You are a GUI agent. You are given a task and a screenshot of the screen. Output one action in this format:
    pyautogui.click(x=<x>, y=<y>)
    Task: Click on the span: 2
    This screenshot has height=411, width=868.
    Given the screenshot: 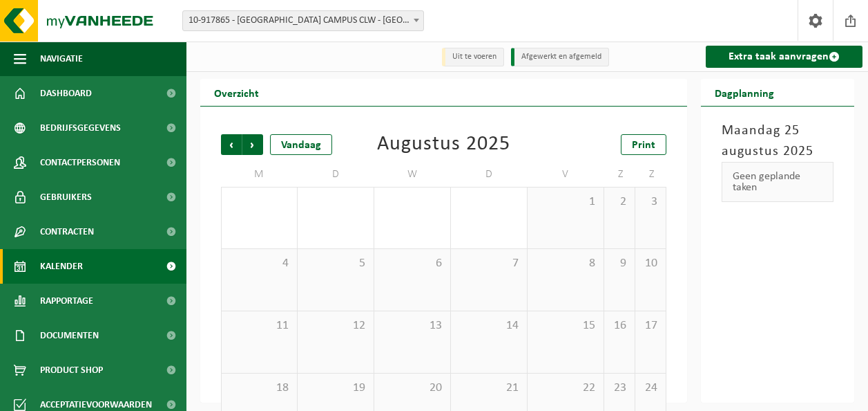 What is the action you would take?
    pyautogui.click(x=620, y=202)
    